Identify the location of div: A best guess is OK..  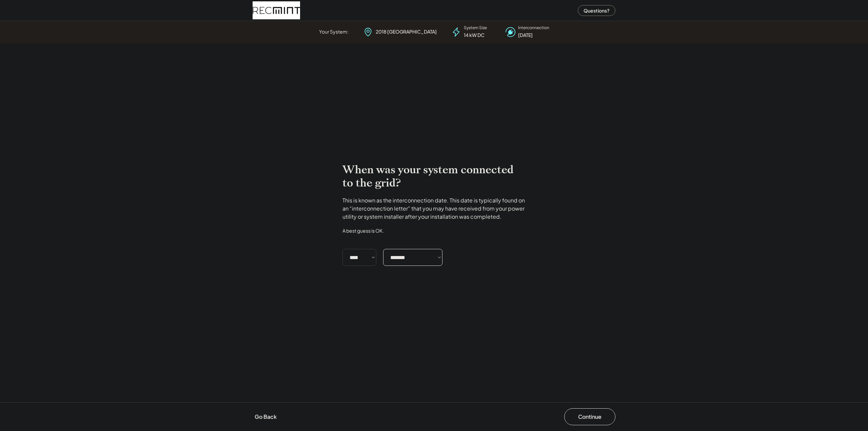
(363, 231).